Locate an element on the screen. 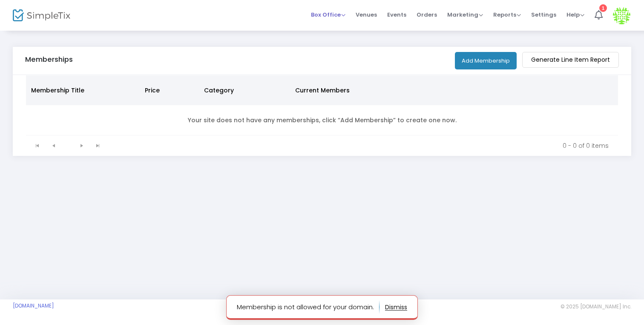 The width and height of the screenshot is (644, 325). p: Membership is not allowed for your domain. is located at coordinates (308, 307).